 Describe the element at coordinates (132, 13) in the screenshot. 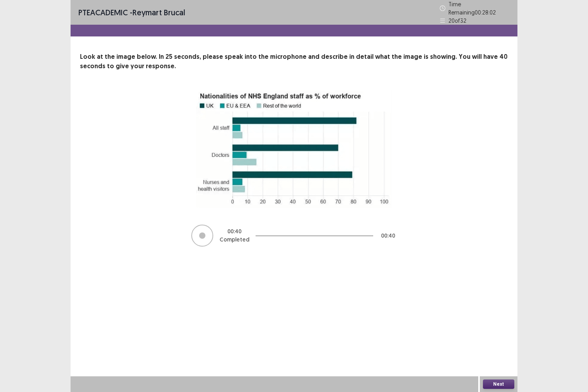

I see `p: - Reymart Brucal` at that location.